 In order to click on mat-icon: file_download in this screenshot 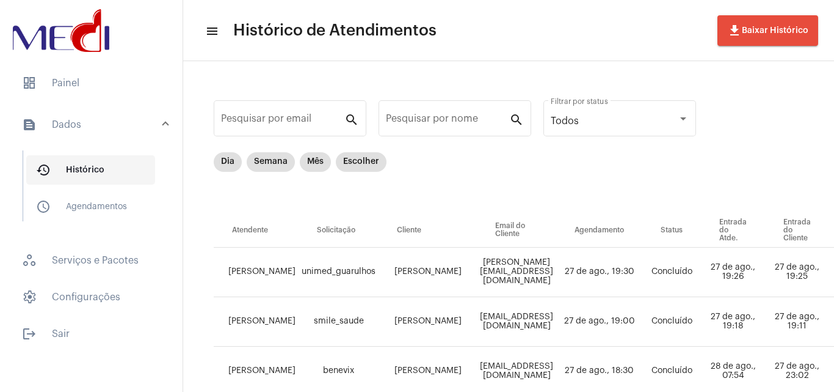, I will do `click(735, 31)`.